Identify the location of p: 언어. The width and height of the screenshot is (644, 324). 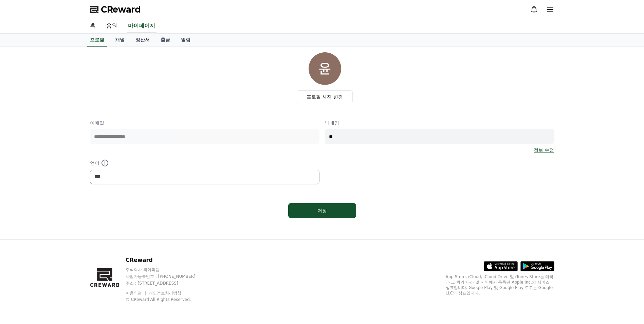
(205, 163).